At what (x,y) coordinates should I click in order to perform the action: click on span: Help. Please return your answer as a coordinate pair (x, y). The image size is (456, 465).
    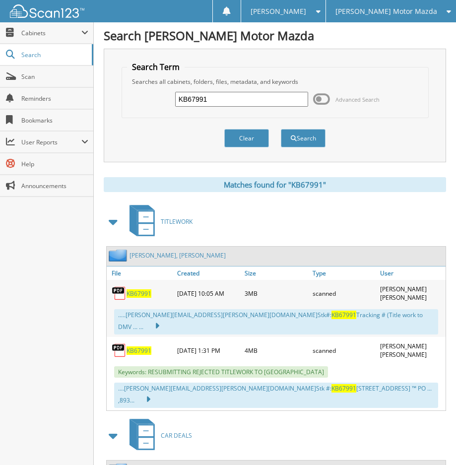
    Looking at the image, I should click on (55, 164).